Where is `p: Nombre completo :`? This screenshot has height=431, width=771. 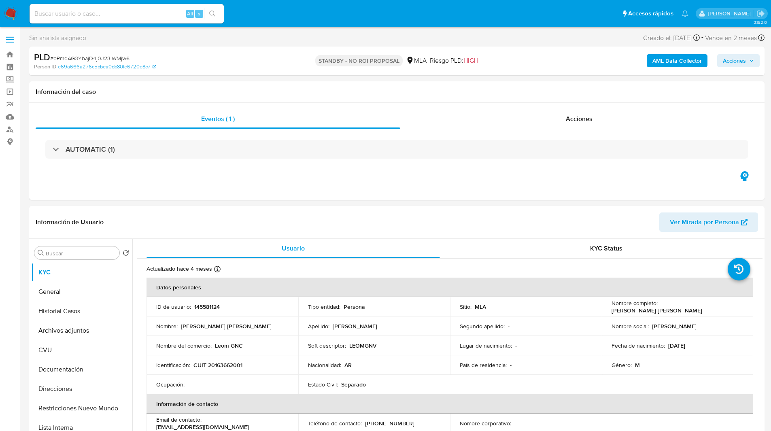 p: Nombre completo : is located at coordinates (634, 303).